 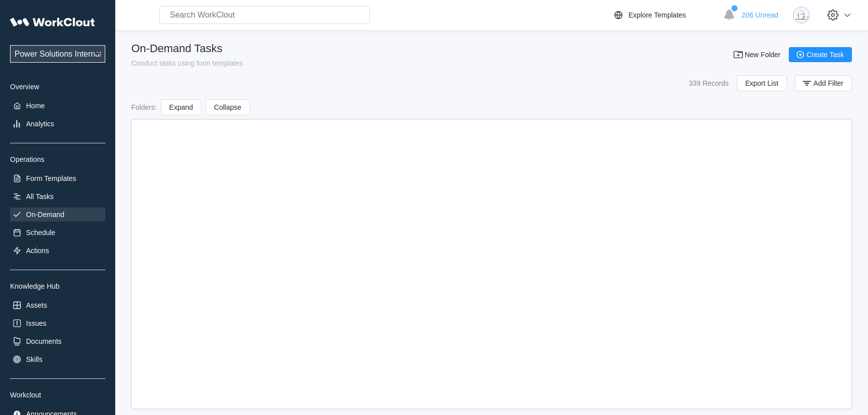 What do you see at coordinates (657, 15) in the screenshot?
I see `div: Explore Templates` at bounding box center [657, 15].